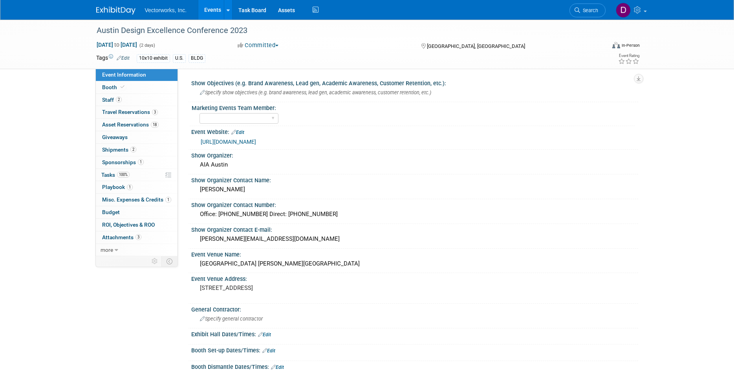 The height and width of the screenshot is (372, 734). I want to click on td: Tags, so click(113, 58).